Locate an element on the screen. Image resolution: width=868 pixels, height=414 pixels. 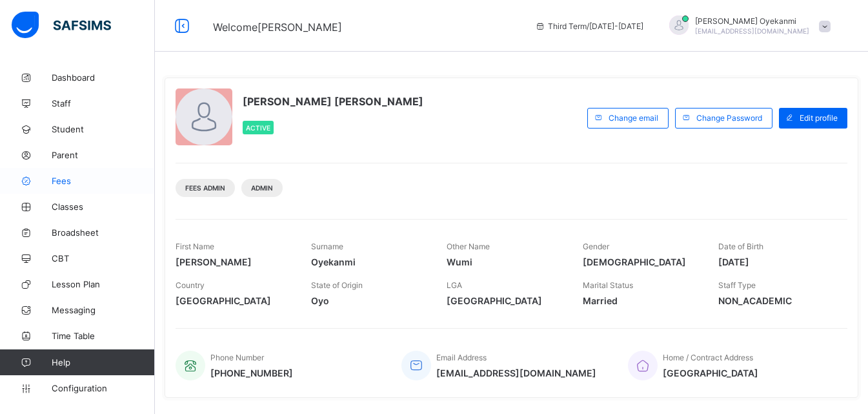
span: Oyo is located at coordinates (369, 300).